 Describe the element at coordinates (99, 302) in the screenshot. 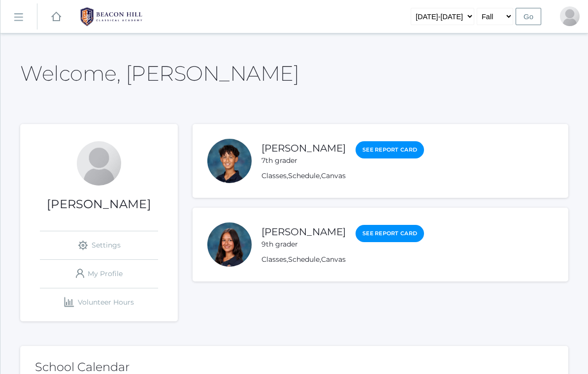

I see `a: Volunteer Hours` at that location.